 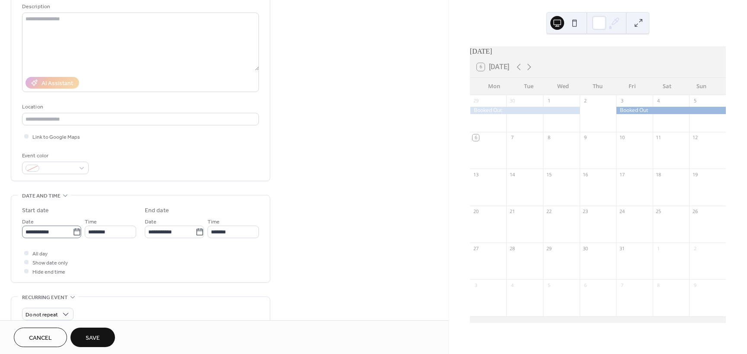 I want to click on div: 14, so click(x=512, y=174).